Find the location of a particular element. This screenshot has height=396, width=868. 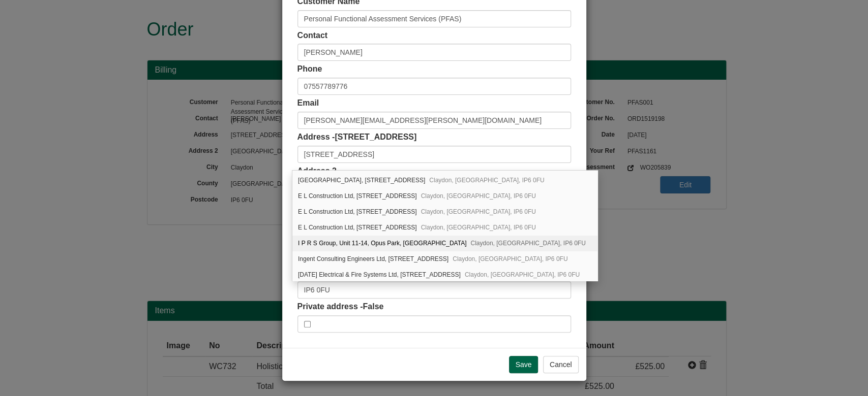

div: E L Construction Ltd, Unit 10, Opus Park, Exchange Place is located at coordinates (445, 228).